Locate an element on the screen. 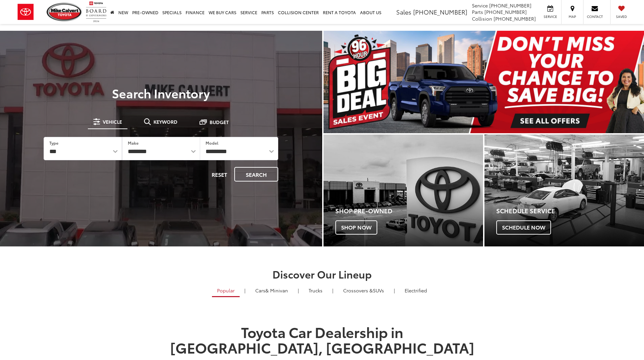  button: Search is located at coordinates (256, 174).